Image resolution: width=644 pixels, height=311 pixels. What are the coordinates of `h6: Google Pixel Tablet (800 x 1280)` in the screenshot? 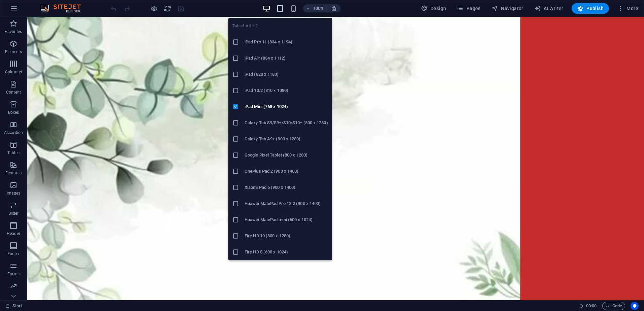 It's located at (286, 155).